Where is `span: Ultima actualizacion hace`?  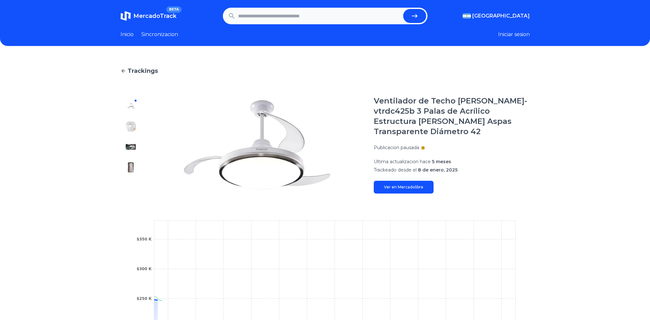 span: Ultima actualizacion hace is located at coordinates (402, 162).